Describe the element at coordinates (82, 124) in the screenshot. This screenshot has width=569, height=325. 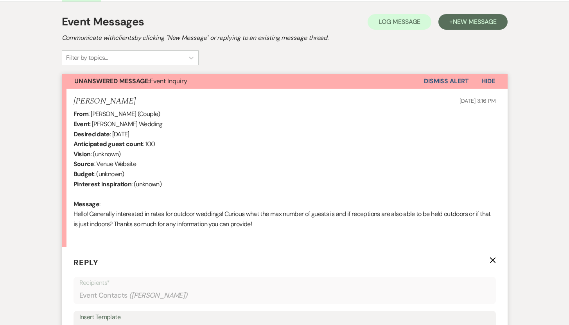
I see `b: Event` at that location.